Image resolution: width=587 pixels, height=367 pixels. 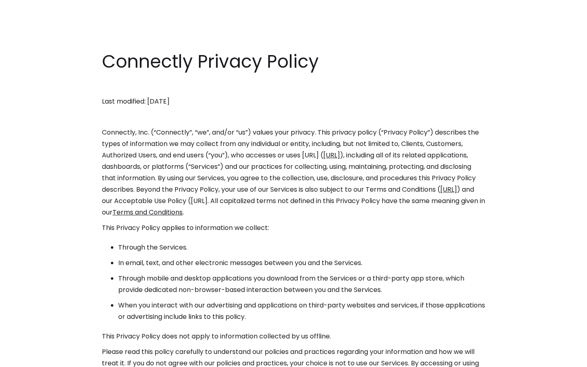 What do you see at coordinates (302, 248) in the screenshot?
I see `li: Through the Services.` at bounding box center [302, 248].